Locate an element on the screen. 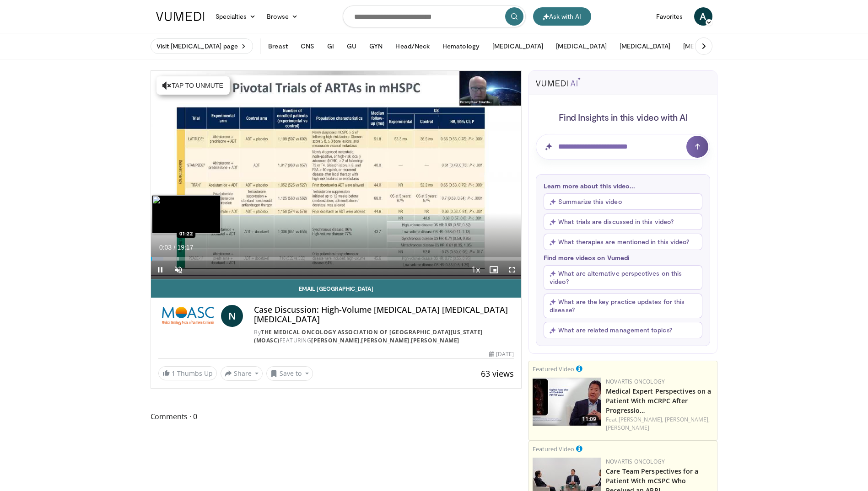 Image resolution: width=868 pixels, height=491 pixels. button: Pause is located at coordinates (160, 270).